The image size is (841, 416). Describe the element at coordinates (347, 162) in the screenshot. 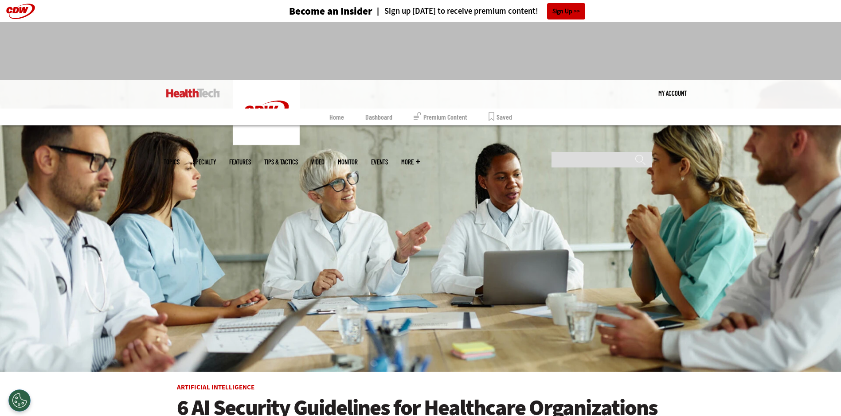

I see `a: MonITor` at that location.